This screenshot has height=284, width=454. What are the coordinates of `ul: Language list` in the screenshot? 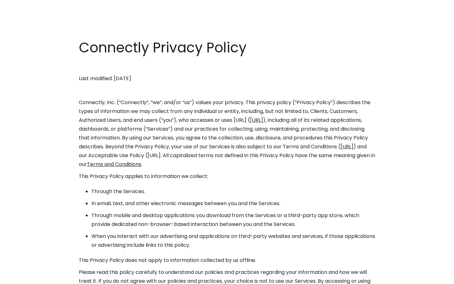 It's located at (25, 277).